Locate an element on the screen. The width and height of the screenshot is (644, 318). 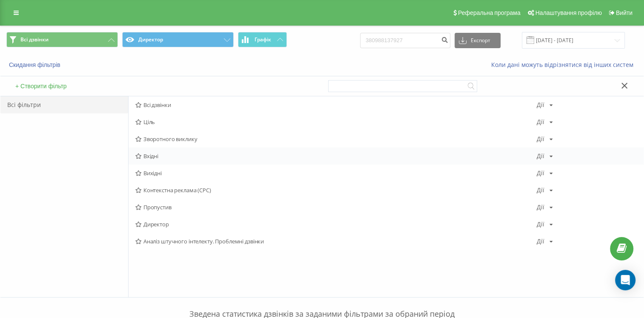
span: Всі дзвінки is located at coordinates (34, 40).